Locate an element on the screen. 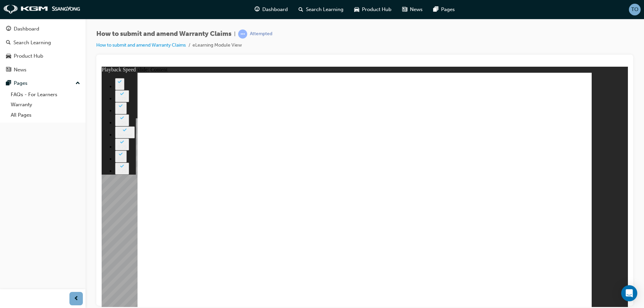  a: car-iconProduct Hub is located at coordinates (373, 9).